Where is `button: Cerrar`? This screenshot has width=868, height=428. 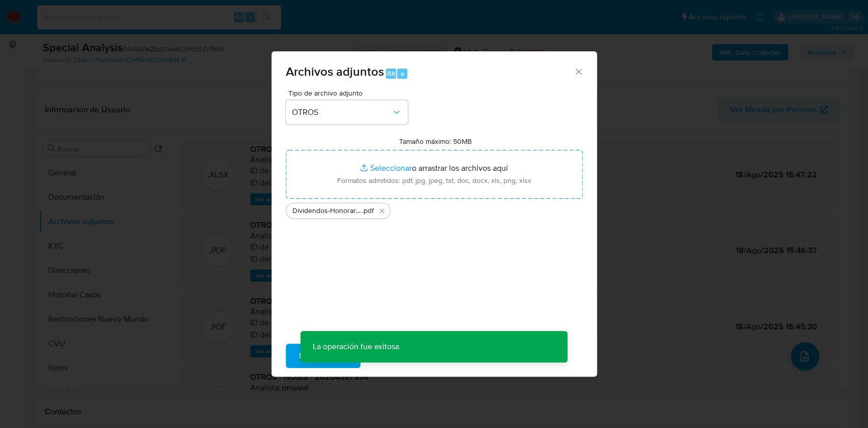 button: Cerrar is located at coordinates (578, 71).